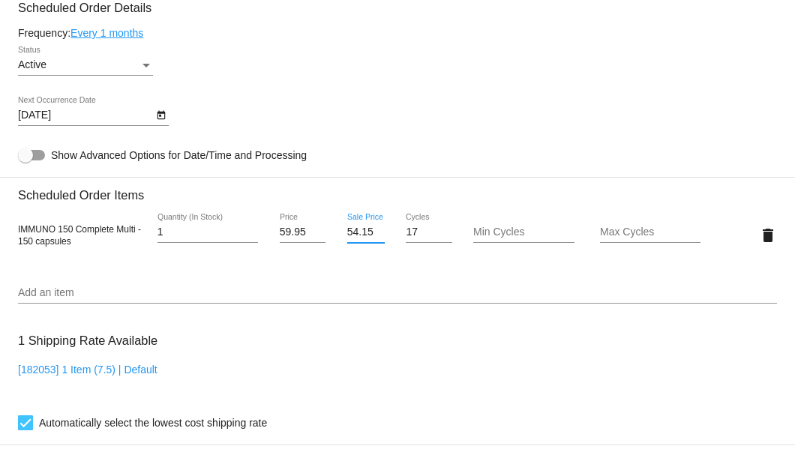 This screenshot has height=455, width=795. What do you see at coordinates (85, 65) in the screenshot?
I see `mat-select: Status` at bounding box center [85, 65].